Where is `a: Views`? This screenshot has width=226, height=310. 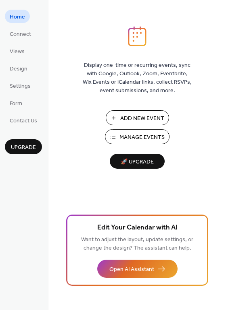 a: Views is located at coordinates (17, 51).